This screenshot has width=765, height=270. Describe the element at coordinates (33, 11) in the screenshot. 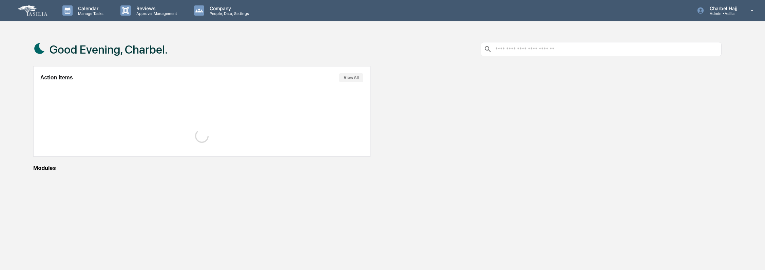

I see `img: logo` at that location.